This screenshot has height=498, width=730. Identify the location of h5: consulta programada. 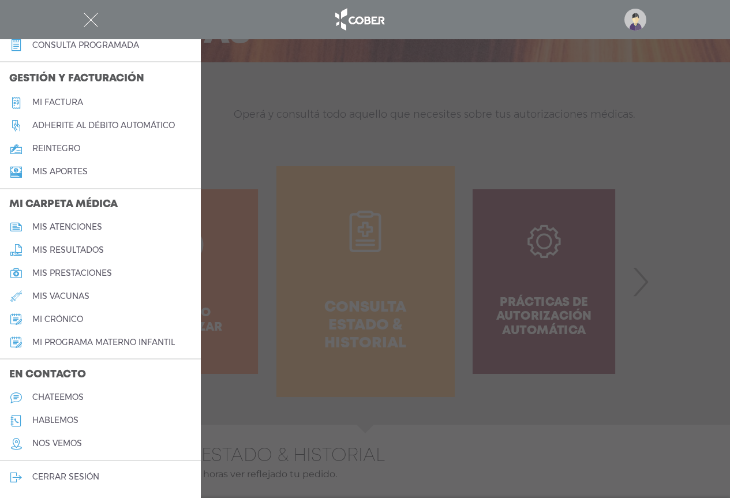
(85, 45).